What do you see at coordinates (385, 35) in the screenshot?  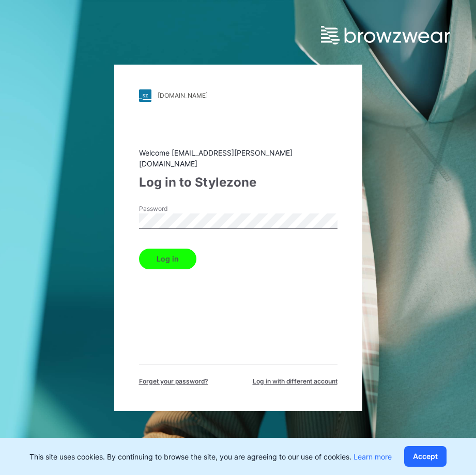 I see `img: browzwear-logo.e42bd6dac1945053ebaf764b6aa21510.svg` at bounding box center [385, 35].